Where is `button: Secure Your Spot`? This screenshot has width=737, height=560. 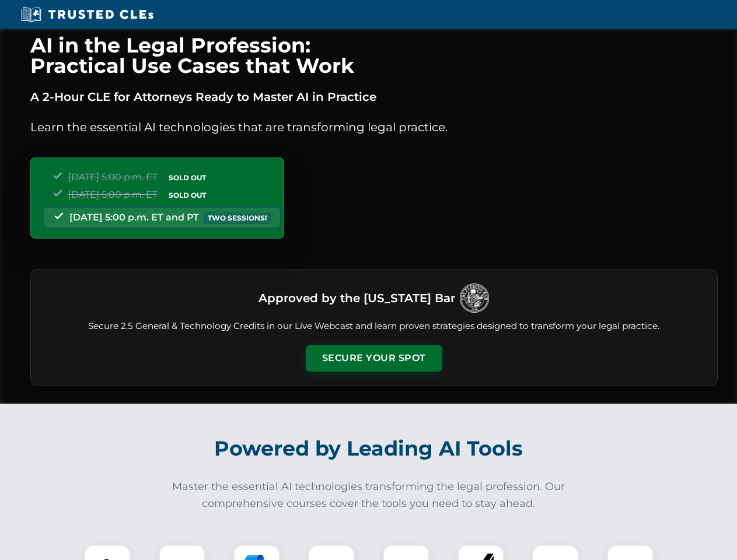
button: Secure Your Spot is located at coordinates (374, 359).